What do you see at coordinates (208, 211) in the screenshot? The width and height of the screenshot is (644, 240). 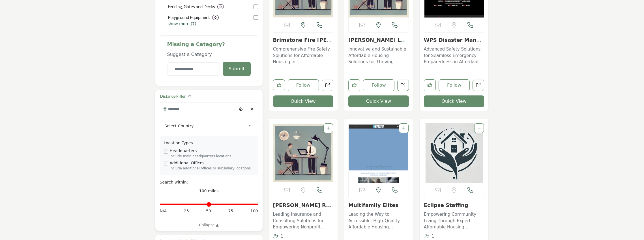 I see `span: 50` at bounding box center [208, 211].